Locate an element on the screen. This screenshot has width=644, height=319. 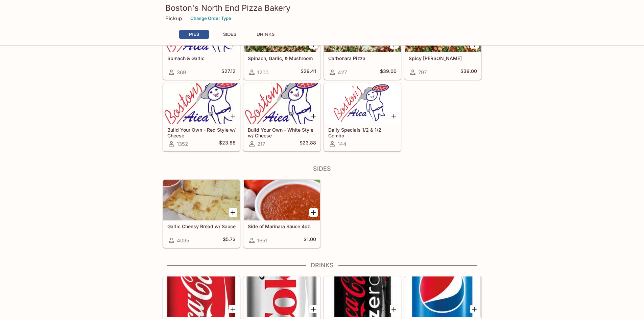
span: 797 is located at coordinates (423, 72).